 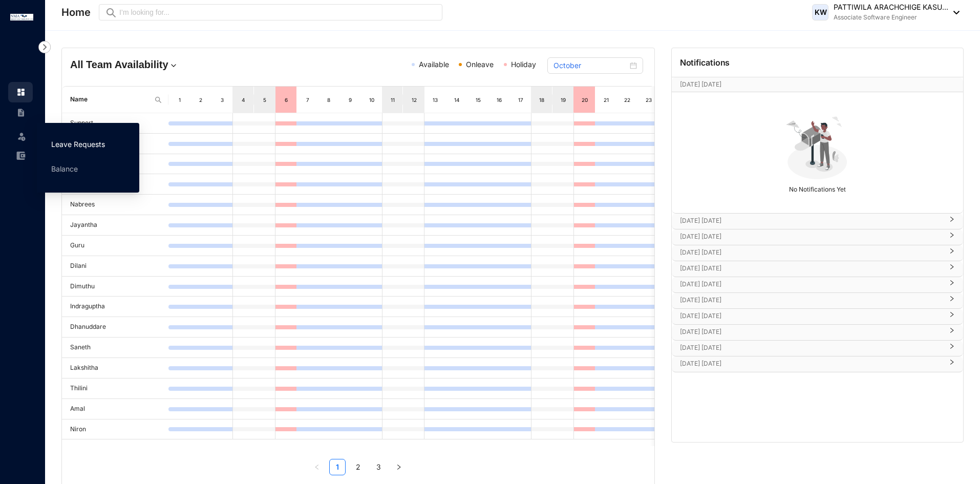 What do you see at coordinates (21, 155) in the screenshot?
I see `img: expense-unselected.2edcf0507c847f3e9e96.svg` at bounding box center [21, 155].